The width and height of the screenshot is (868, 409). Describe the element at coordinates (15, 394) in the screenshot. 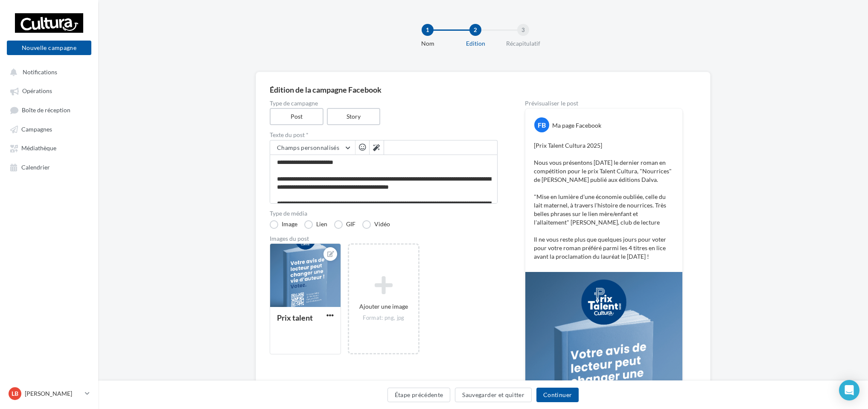

I see `span: LB` at that location.